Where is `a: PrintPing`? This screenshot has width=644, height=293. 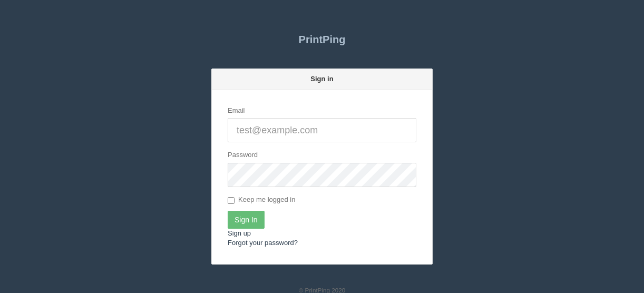 a: PrintPing is located at coordinates (322, 39).